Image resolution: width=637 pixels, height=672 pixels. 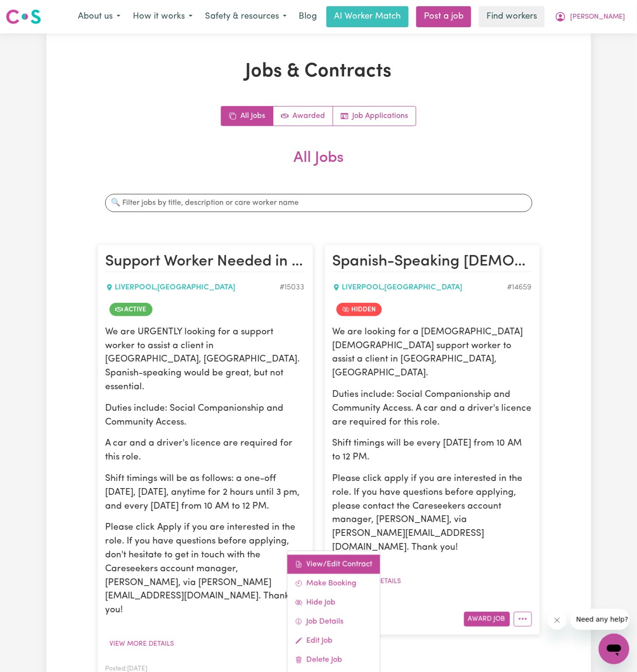 I want to click on h1: Jobs & Contracts, so click(x=318, y=72).